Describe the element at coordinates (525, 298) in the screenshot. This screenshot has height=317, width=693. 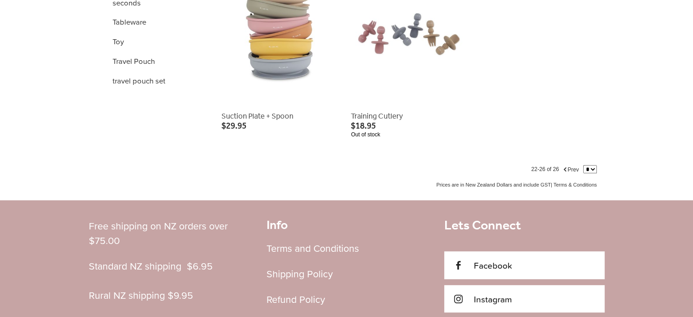
I see `a: Instagram` at that location.